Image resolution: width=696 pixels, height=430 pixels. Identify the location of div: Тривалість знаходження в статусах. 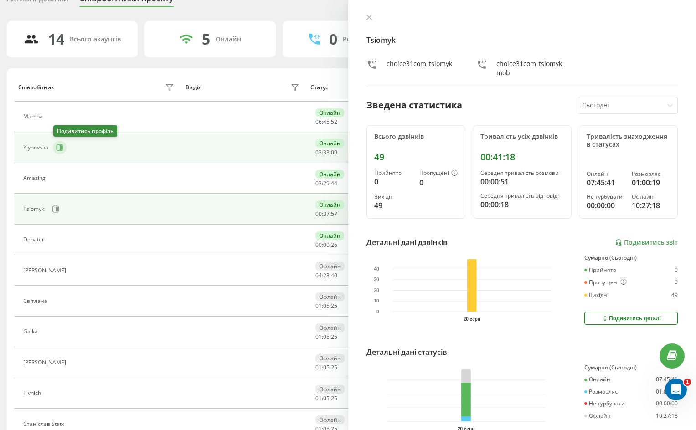
(628, 141).